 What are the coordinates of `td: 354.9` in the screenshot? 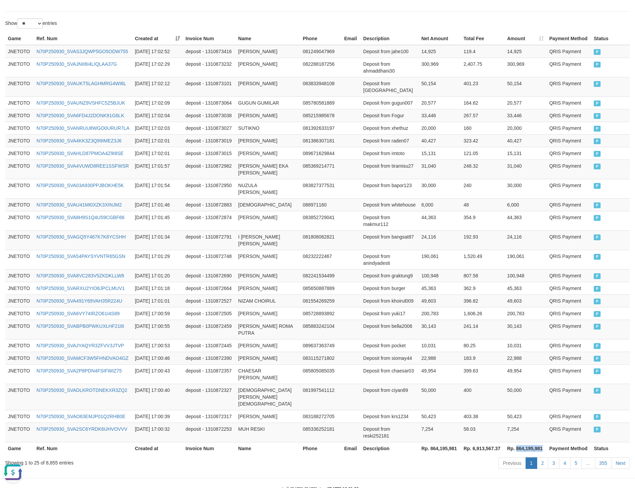 It's located at (483, 220).